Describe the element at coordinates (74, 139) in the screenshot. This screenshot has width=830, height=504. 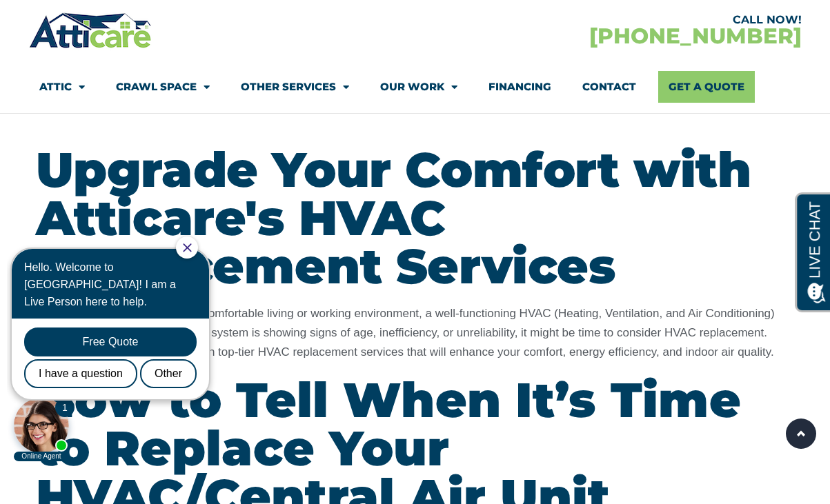
I see `div: I have a question` at that location.